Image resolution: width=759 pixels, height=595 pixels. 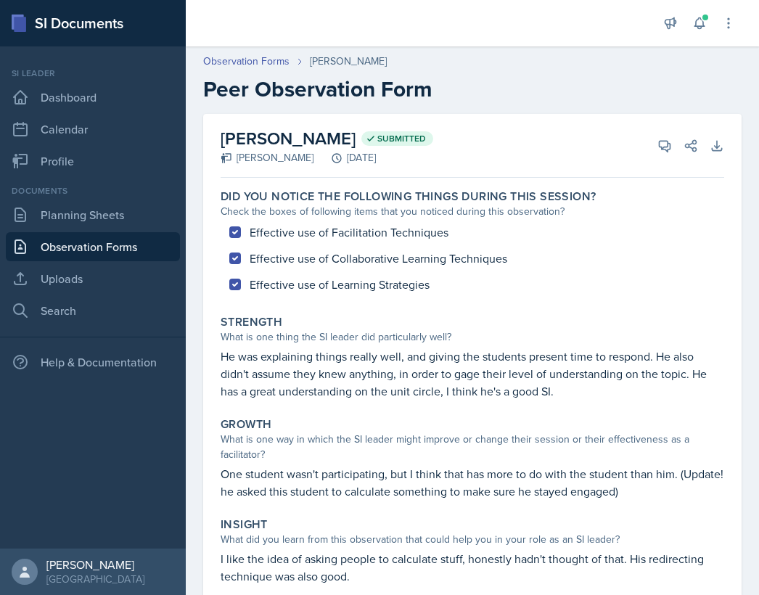 What do you see at coordinates (473, 483) in the screenshot?
I see `p: One student wasn't participating, but I think that has more to do with the student than him. (Upd...` at bounding box center [473, 483].